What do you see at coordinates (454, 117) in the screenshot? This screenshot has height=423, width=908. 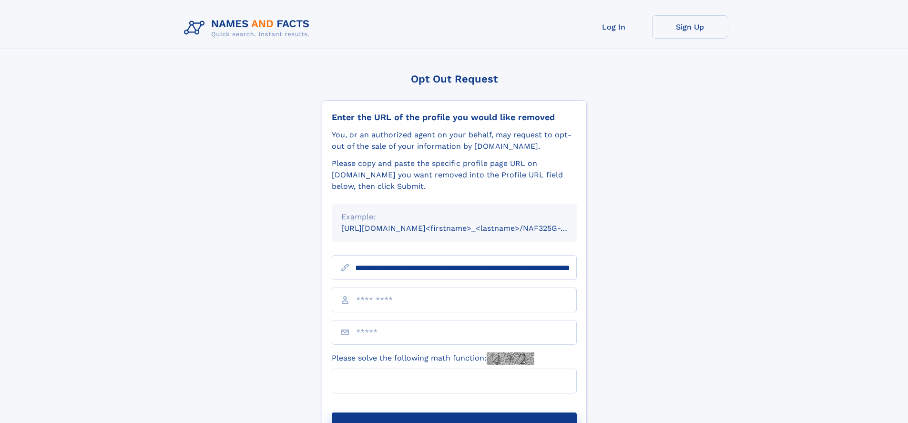 I see `div: Enter the URL of the profile you would like removed` at bounding box center [454, 117].